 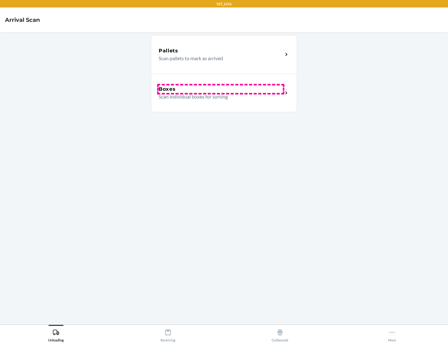 I want to click on button: Receiving, so click(x=168, y=333).